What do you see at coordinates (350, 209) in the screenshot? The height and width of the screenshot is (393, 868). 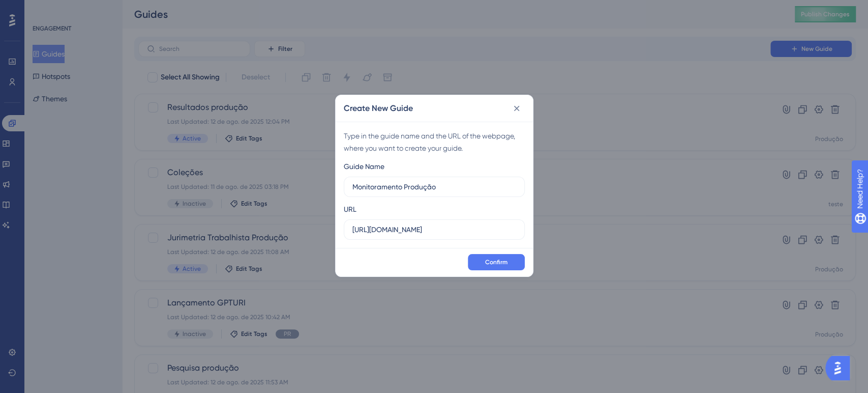 I see `div: URL` at bounding box center [350, 209].